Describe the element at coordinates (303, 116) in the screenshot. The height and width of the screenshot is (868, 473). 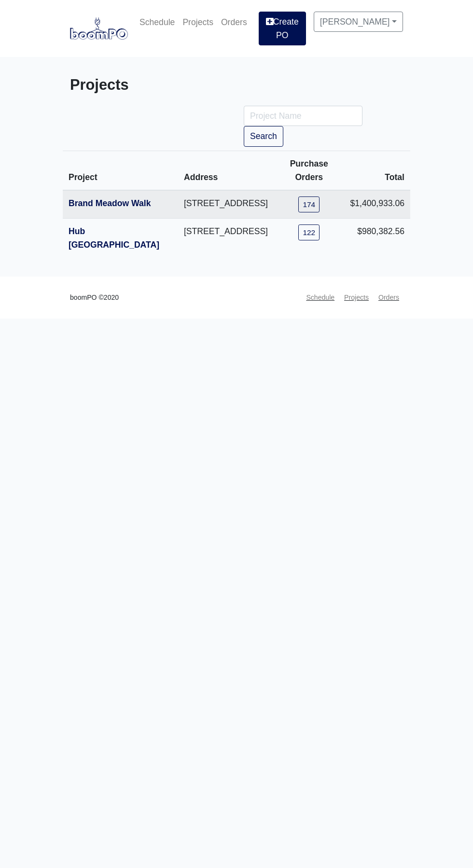
I see `input: Project Name` at that location.